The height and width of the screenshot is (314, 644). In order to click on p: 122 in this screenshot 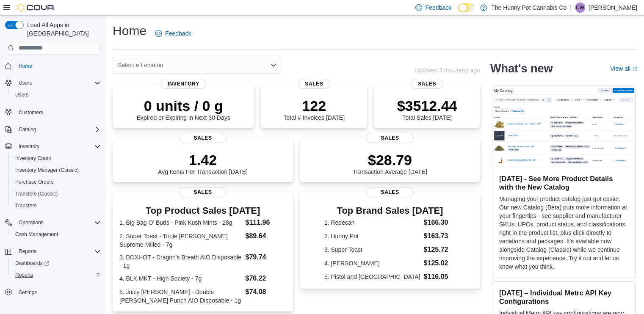, I will do `click(314, 106)`.